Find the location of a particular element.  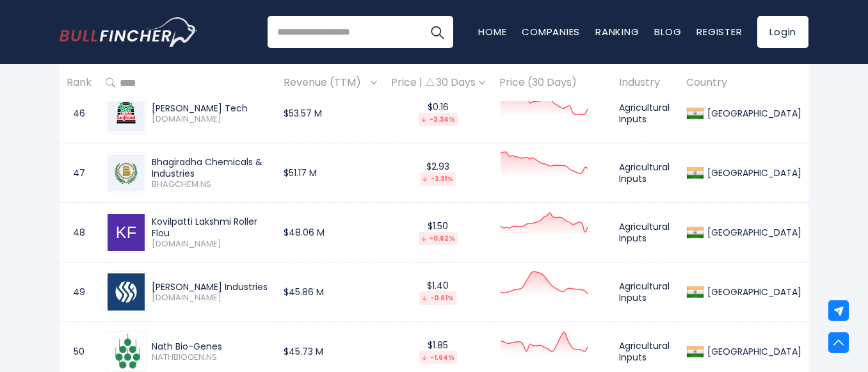

img: BASANTGL.BO.png is located at coordinates (126, 113).